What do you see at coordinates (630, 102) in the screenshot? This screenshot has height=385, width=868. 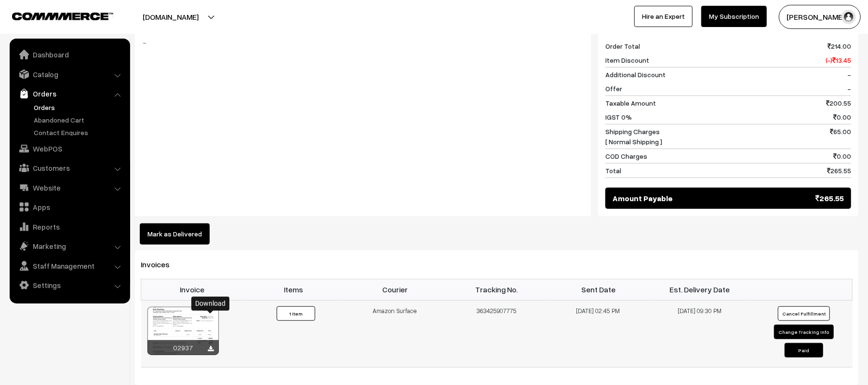 I see `span: Taxable Amount` at bounding box center [630, 102].